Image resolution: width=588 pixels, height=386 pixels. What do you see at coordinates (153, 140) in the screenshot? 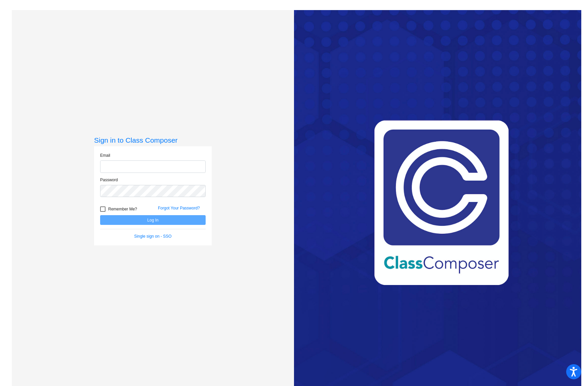
I see `h3: Sign in to Class Composer` at bounding box center [153, 140].